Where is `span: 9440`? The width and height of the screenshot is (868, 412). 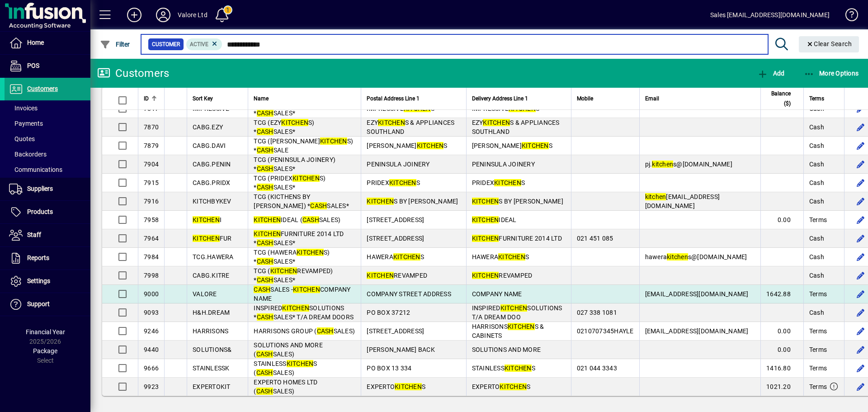 span: 9440 is located at coordinates (151, 350).